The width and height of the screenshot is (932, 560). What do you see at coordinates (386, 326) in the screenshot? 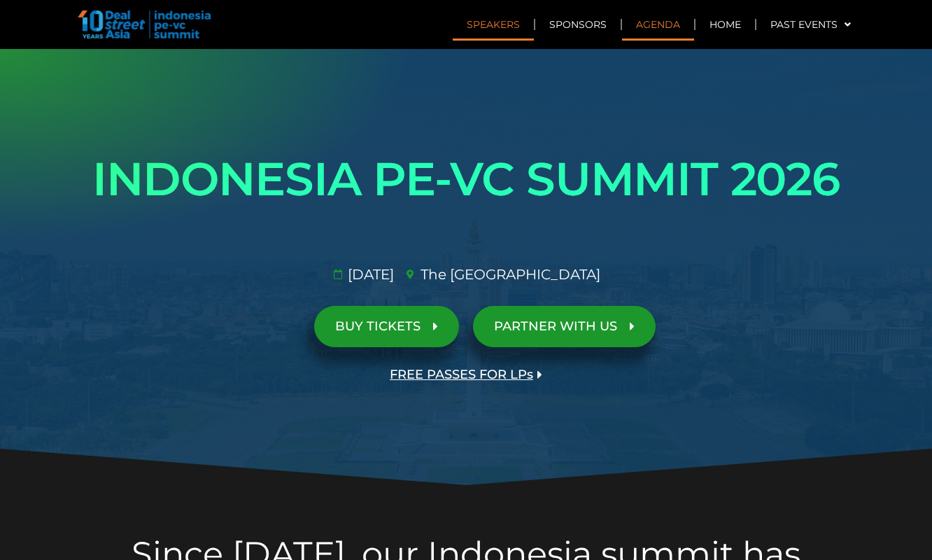
I see `a: BUY TICKETS` at bounding box center [386, 326].